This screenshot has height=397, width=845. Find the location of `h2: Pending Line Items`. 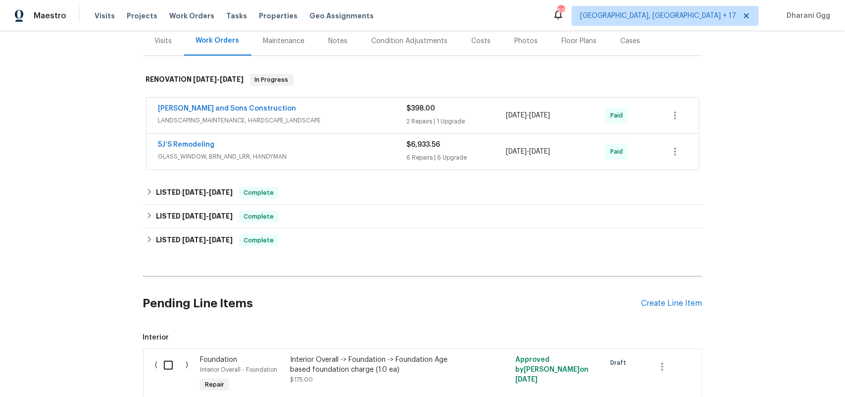

h2: Pending Line Items is located at coordinates (392, 303).